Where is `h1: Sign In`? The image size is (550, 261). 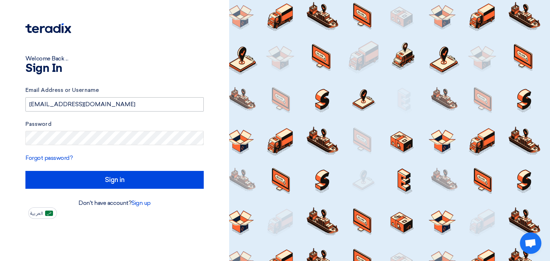
h1: Sign In is located at coordinates (114, 69).